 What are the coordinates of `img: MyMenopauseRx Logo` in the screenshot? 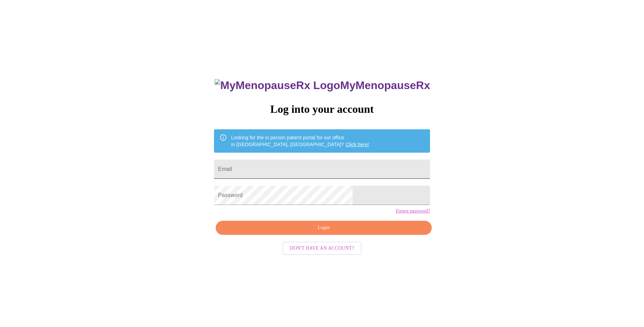 It's located at (277, 85).